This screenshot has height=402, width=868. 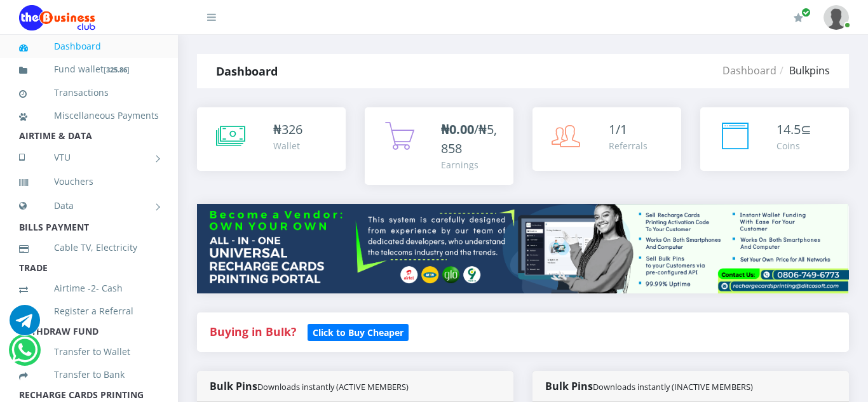 What do you see at coordinates (333, 387) in the screenshot?
I see `small: Downloads instantly (ACTIVE MEMBERS)` at bounding box center [333, 387].